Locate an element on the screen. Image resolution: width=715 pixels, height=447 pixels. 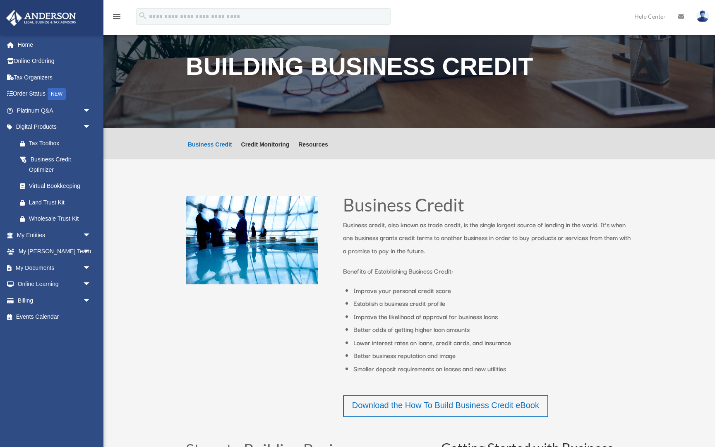
a: Home is located at coordinates (55, 45).